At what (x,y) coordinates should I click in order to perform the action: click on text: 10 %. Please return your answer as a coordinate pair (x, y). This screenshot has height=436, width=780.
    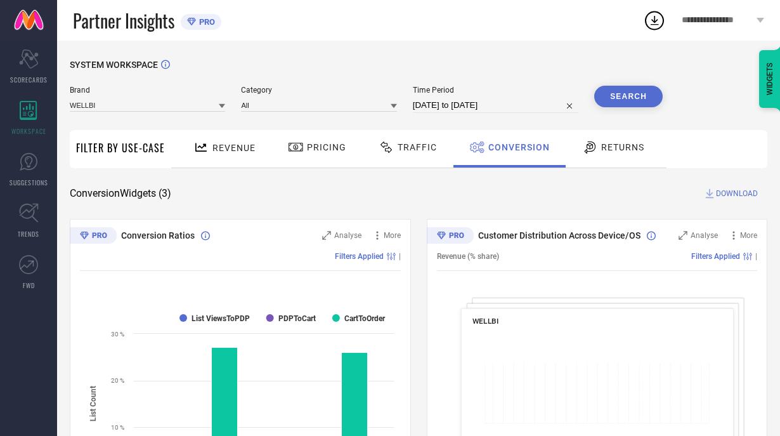
    Looking at the image, I should click on (117, 427).